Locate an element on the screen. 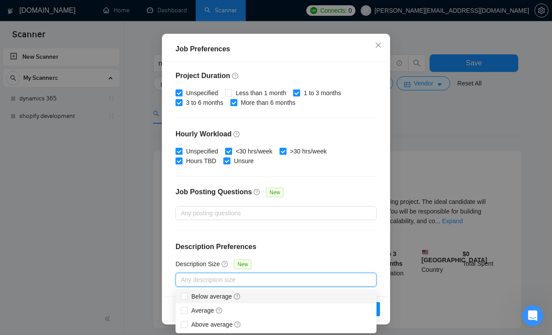  span: Hours TBD is located at coordinates (201, 161).